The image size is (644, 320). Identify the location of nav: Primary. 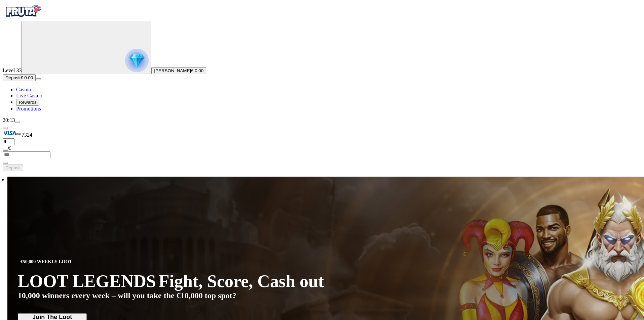
(322, 57).